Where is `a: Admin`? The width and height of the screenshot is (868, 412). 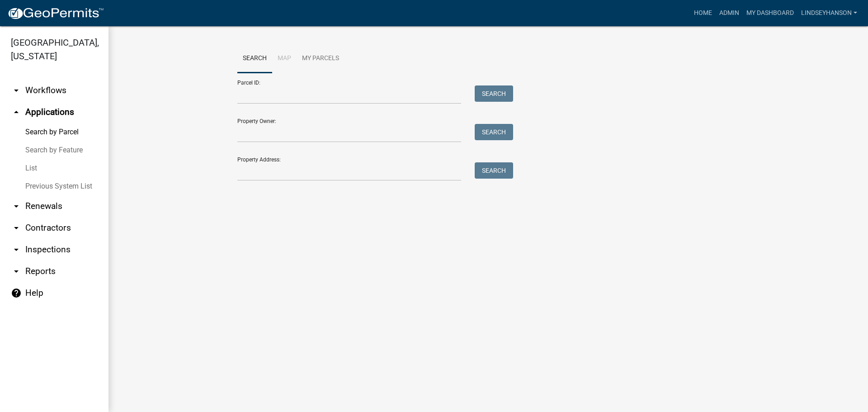
a: Admin is located at coordinates (729, 13).